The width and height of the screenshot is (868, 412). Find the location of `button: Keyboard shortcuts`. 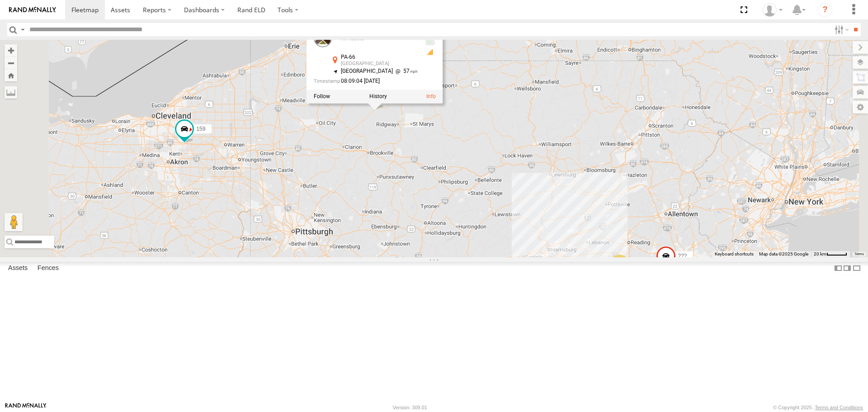

button: Keyboard shortcuts is located at coordinates (735, 254).